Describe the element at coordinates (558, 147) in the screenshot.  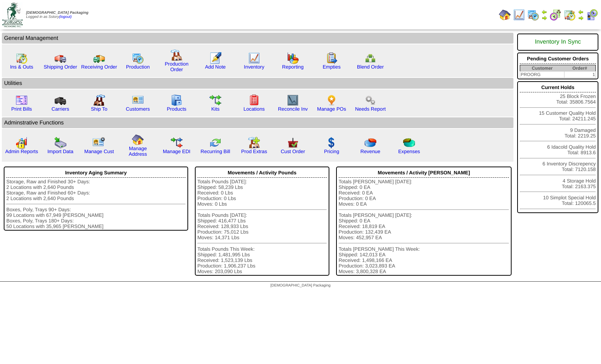
I see `div: 25 Block Frozen Total: 35806.7564 15 Customer Quality Hold Total: 24211.245 9 Damaged Total: 2219...` at that location.